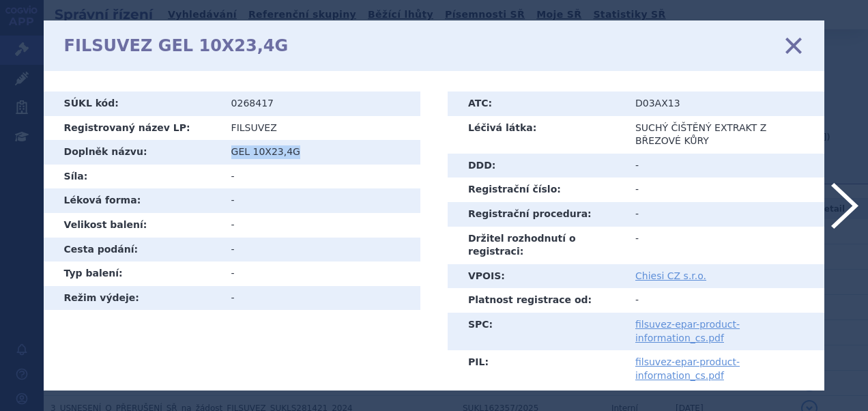  What do you see at coordinates (537, 104) in the screenshot?
I see `th: ATC:` at bounding box center [537, 104].